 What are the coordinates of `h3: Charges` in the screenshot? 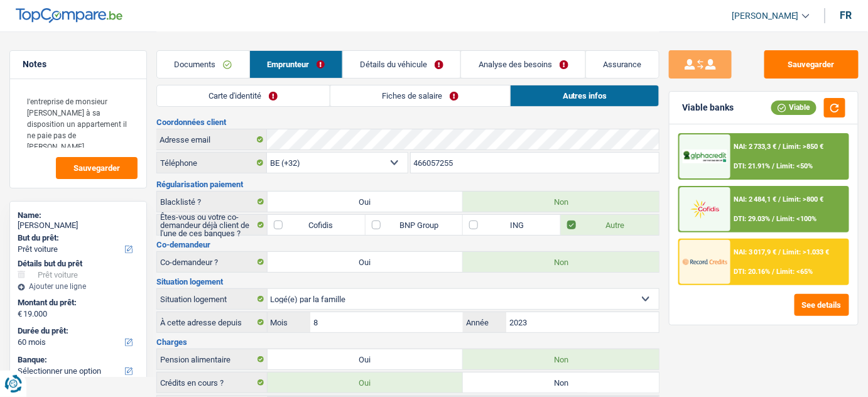 It's located at (409, 342).